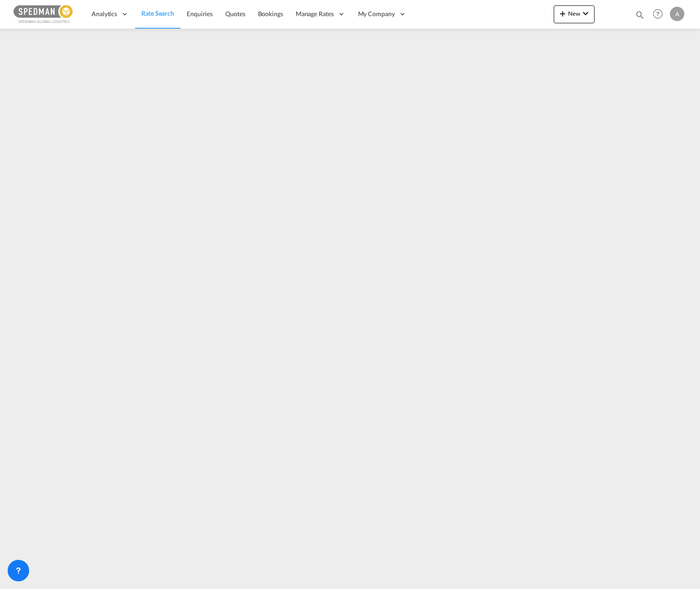 Image resolution: width=700 pixels, height=589 pixels. I want to click on md-icon: icon-magnify, so click(639, 15).